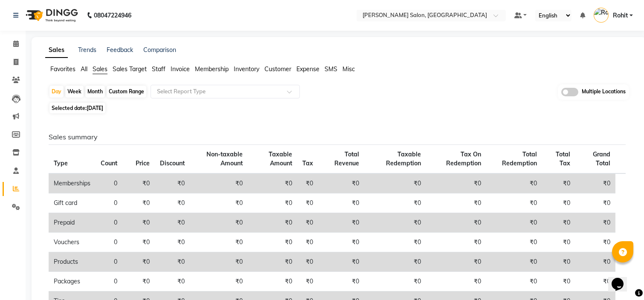 This screenshot has width=644, height=300. I want to click on span: Invoice, so click(180, 69).